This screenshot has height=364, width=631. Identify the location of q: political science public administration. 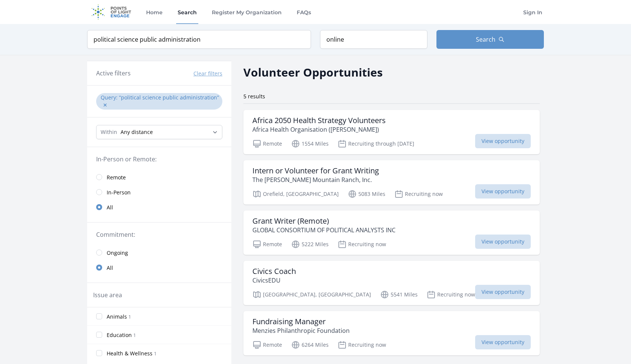
(169, 97).